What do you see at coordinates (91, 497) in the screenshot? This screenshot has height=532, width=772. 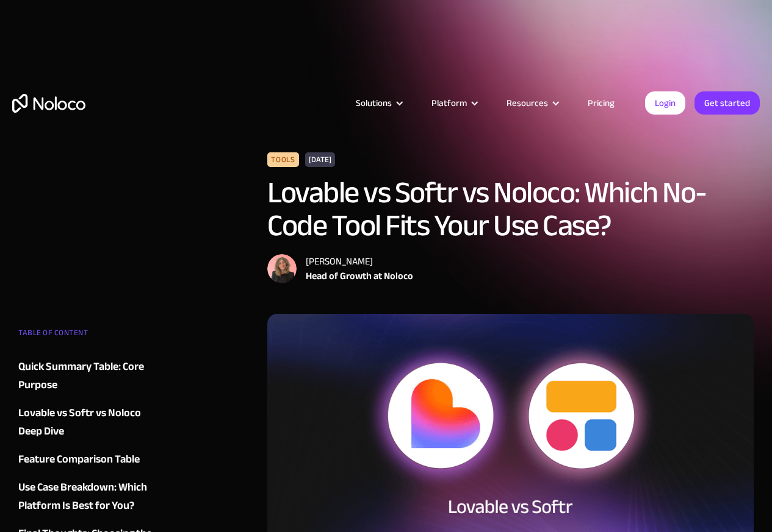 I see `div: Use Case Breakdown: Which Platform Is Best for You?` at bounding box center [91, 497].